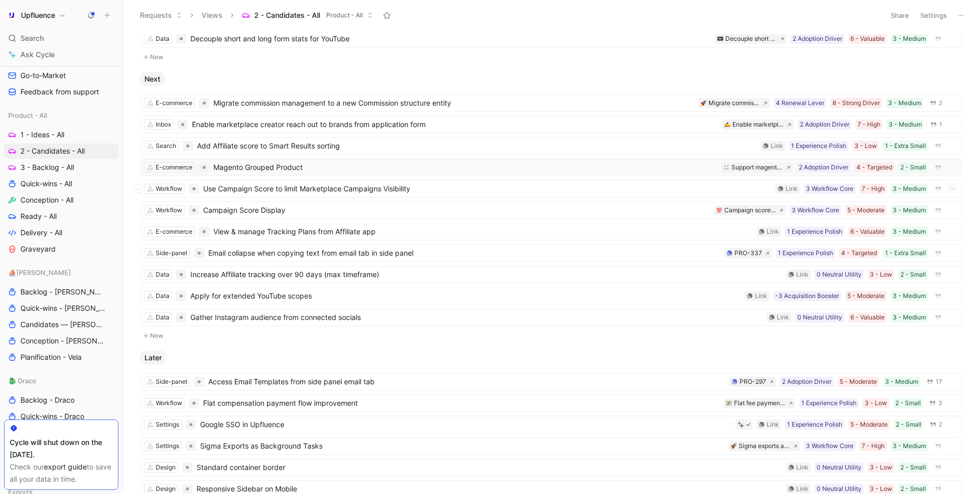  Describe the element at coordinates (476, 318) in the screenshot. I see `span: Gather Instagram audience from connected socials` at that location.